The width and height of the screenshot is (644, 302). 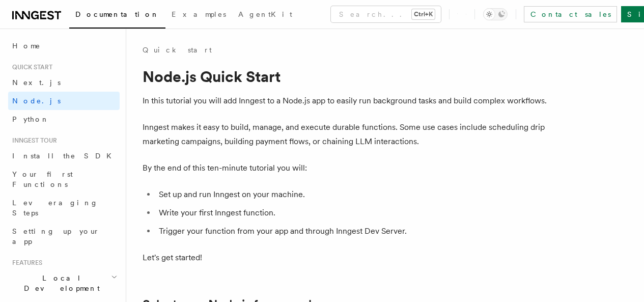 What do you see at coordinates (42, 179) in the screenshot?
I see `span: Your first Functions` at bounding box center [42, 179].